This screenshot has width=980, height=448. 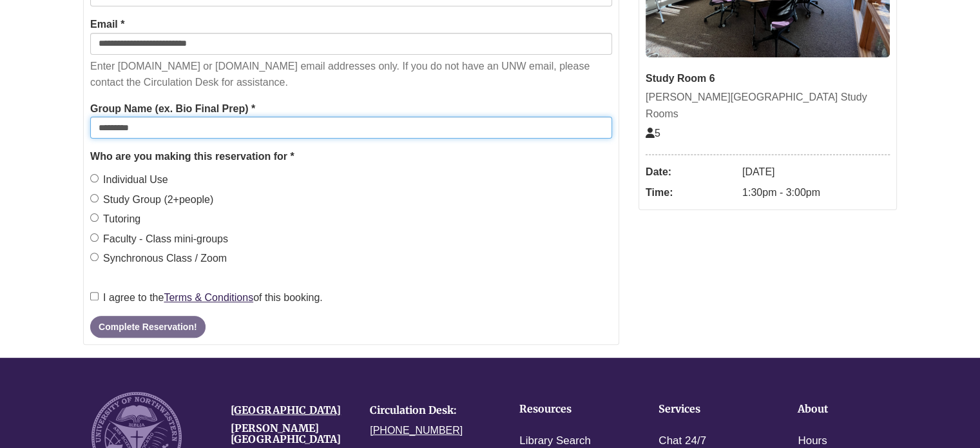 I want to click on a: Terms & Conditions, so click(x=209, y=297).